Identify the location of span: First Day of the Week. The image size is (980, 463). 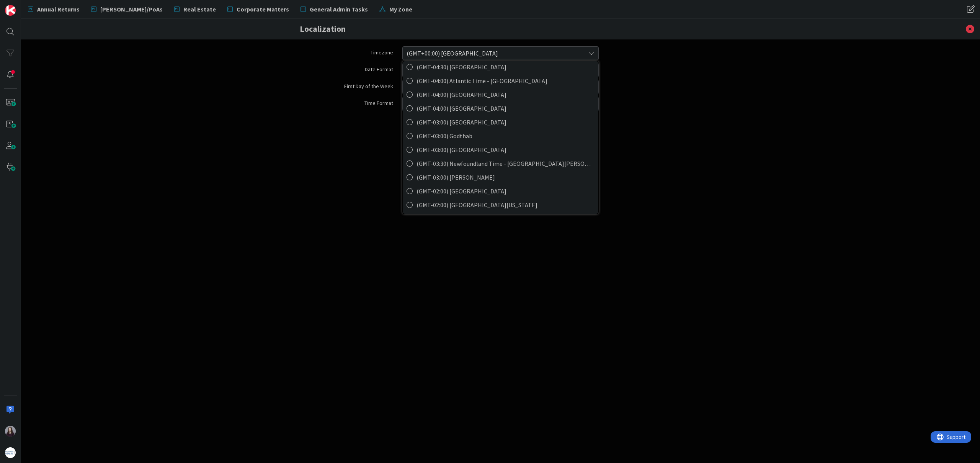
(368, 86).